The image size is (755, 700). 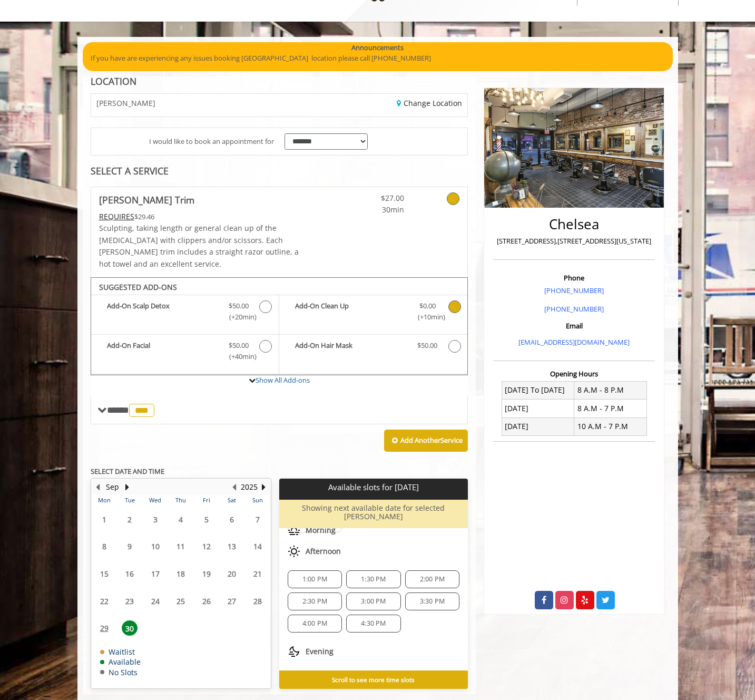 What do you see at coordinates (127, 471) in the screenshot?
I see `b: SELECT DATE AND TIME` at bounding box center [127, 471].